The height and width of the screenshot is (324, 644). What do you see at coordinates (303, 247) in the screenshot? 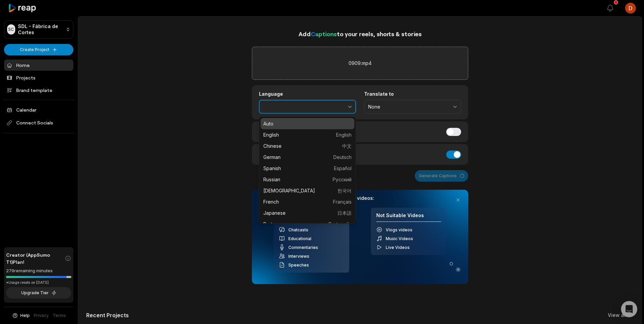
I see `span: Commentaries` at bounding box center [303, 247].